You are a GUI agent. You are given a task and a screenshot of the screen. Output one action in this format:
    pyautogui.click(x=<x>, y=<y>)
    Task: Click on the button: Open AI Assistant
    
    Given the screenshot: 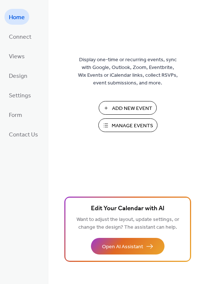 What is the action you would take?
    pyautogui.click(x=127, y=246)
    